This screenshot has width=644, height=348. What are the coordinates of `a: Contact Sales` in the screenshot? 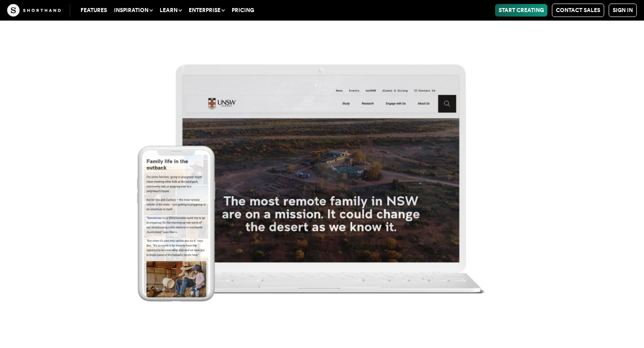 It's located at (577, 10).